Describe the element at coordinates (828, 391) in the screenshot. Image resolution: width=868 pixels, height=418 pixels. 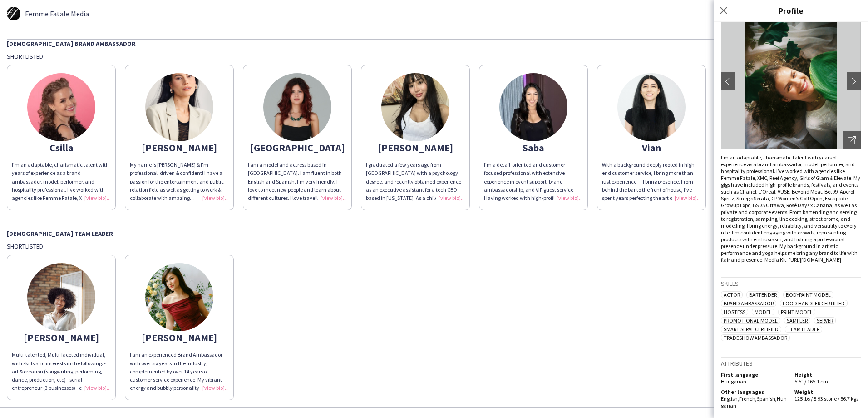
I see `h5: Weight` at that location.